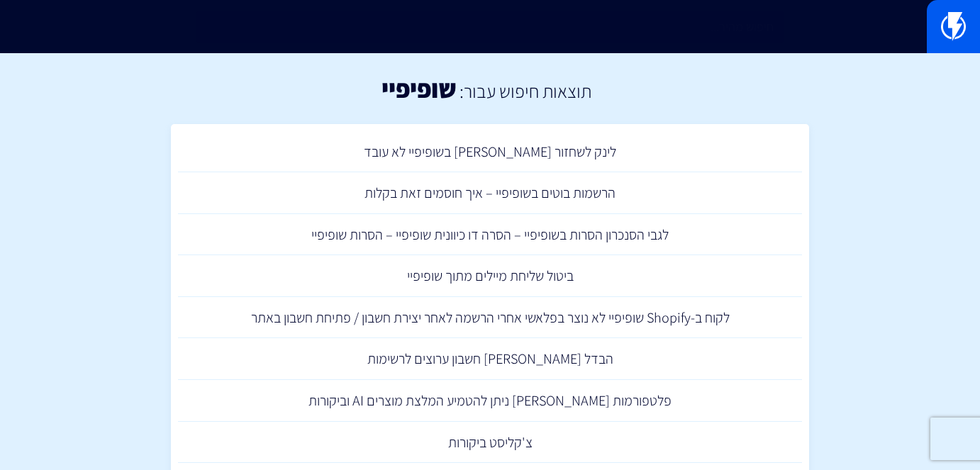  Describe the element at coordinates (490, 193) in the screenshot. I see `a: הרשמות בוטים בשופיפיי – איך חוסמים זאת בקלות` at that location.